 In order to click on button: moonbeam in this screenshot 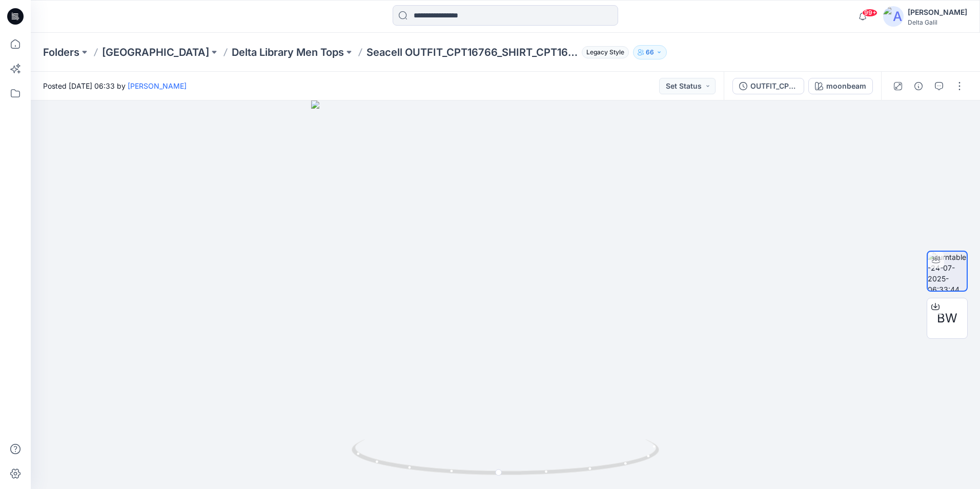, I will do `click(841, 86)`.